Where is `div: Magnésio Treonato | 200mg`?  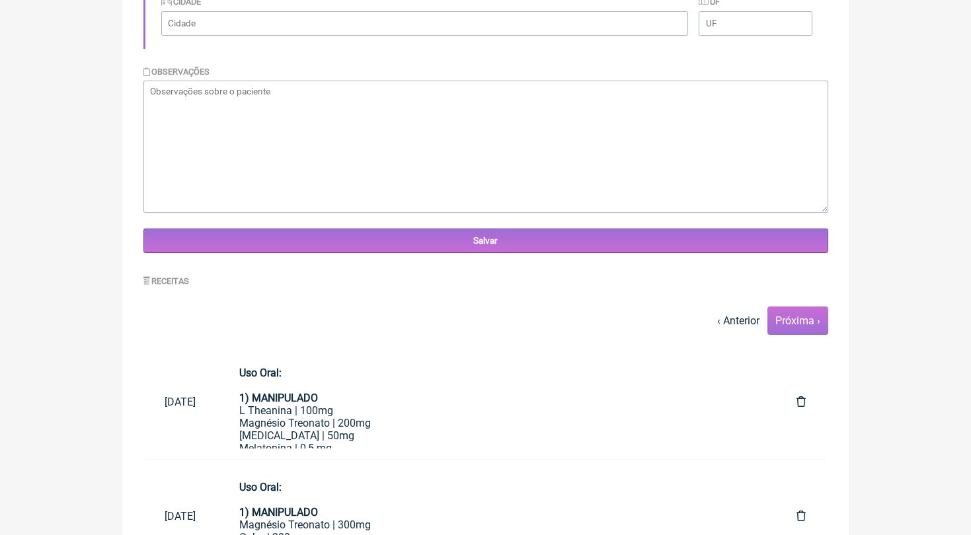 div: Magnésio Treonato | 200mg is located at coordinates (496, 423).